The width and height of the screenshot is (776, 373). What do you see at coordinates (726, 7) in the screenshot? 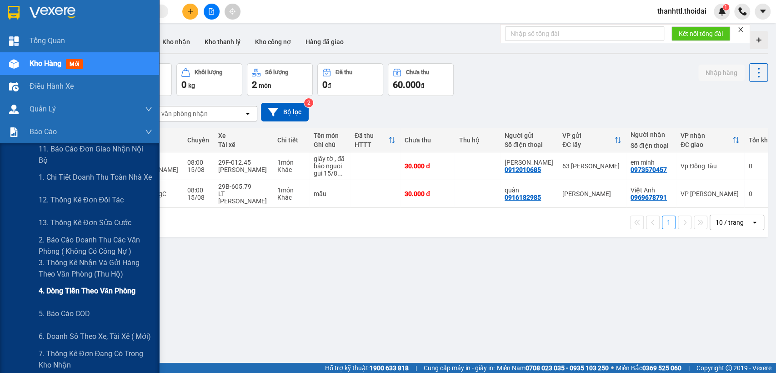
I see `sup: 1` at bounding box center [726, 7].